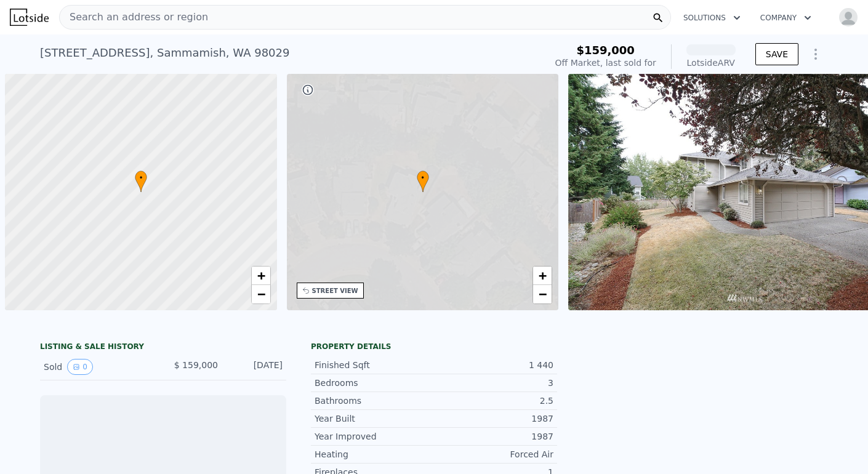 Image resolution: width=868 pixels, height=474 pixels. Describe the element at coordinates (80, 366) in the screenshot. I see `button: View historical data` at that location.